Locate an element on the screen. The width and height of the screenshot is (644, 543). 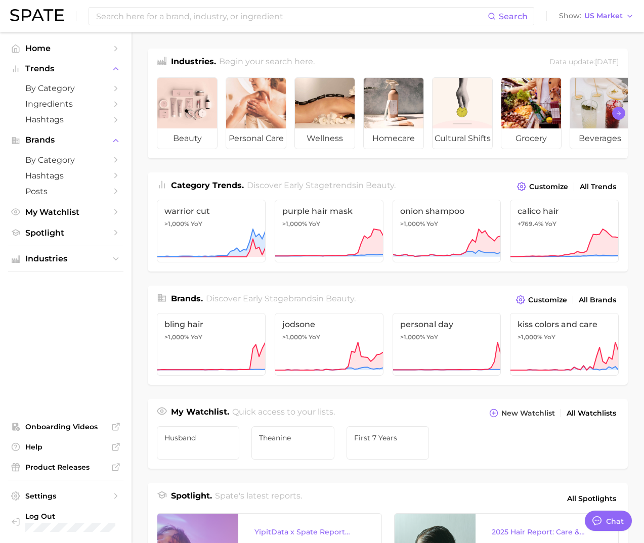
span: calico hair is located at coordinates (564, 211).